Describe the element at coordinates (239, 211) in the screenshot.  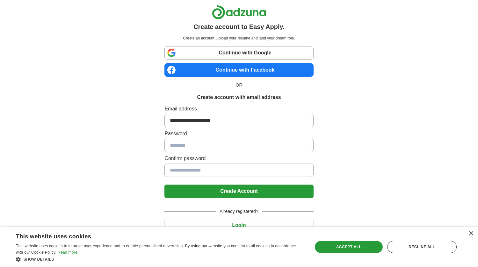
I see `span: Already registered?` at that location.